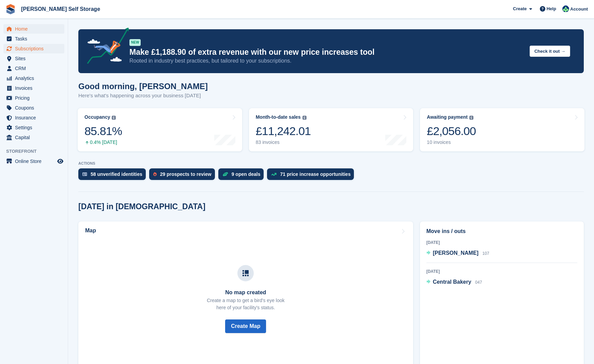 The image size is (594, 364). I want to click on div: 29 prospects to review, so click(186, 174).